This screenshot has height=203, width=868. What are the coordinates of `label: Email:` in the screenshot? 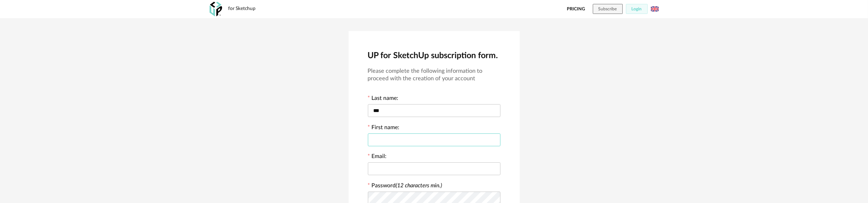 It's located at (377, 158).